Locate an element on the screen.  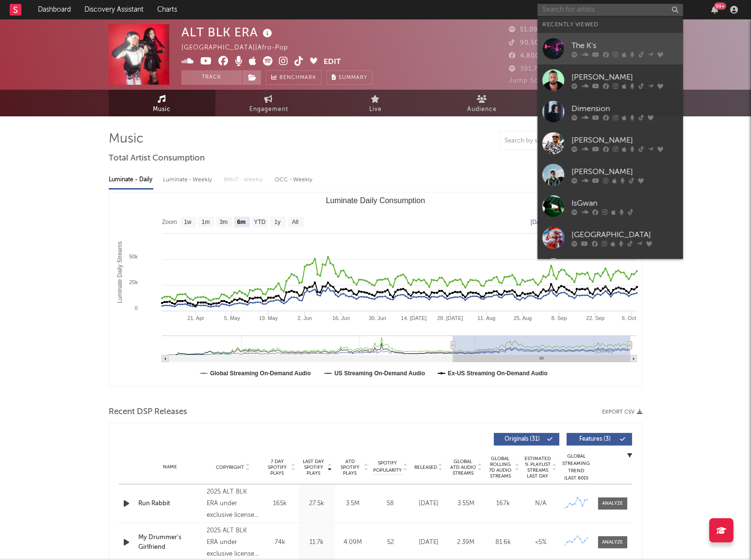
span: Released is located at coordinates (426, 467).